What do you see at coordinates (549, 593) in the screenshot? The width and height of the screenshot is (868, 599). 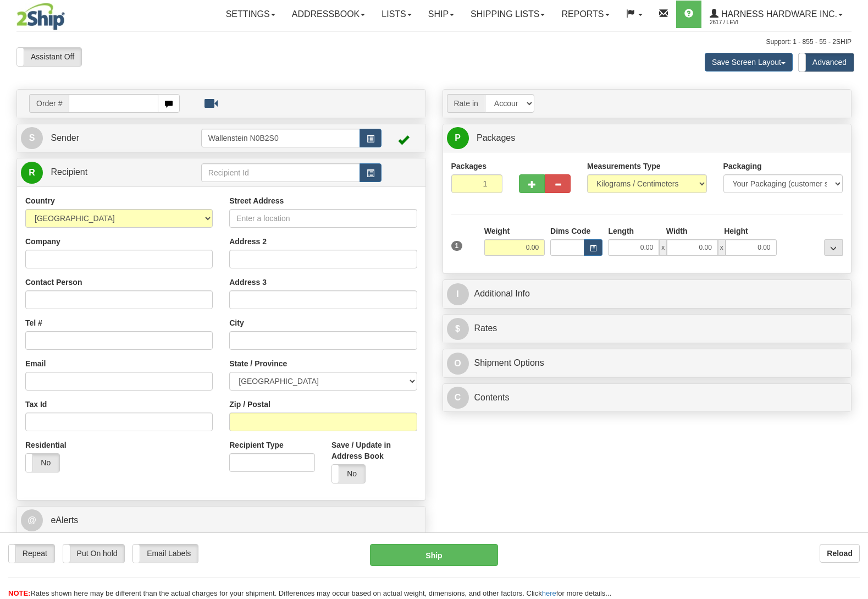 I see `a: here` at bounding box center [549, 593].